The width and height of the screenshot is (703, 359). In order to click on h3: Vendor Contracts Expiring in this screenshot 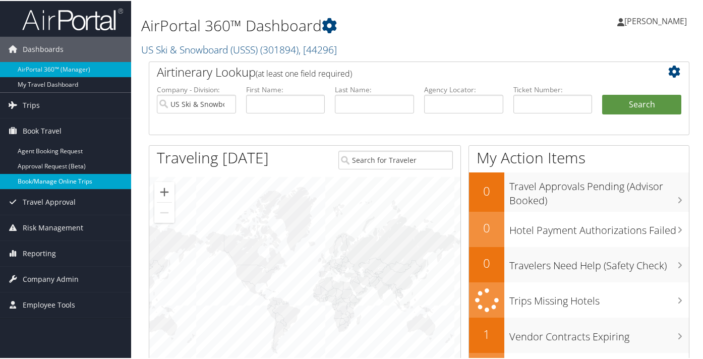, I will do `click(599, 333)`.